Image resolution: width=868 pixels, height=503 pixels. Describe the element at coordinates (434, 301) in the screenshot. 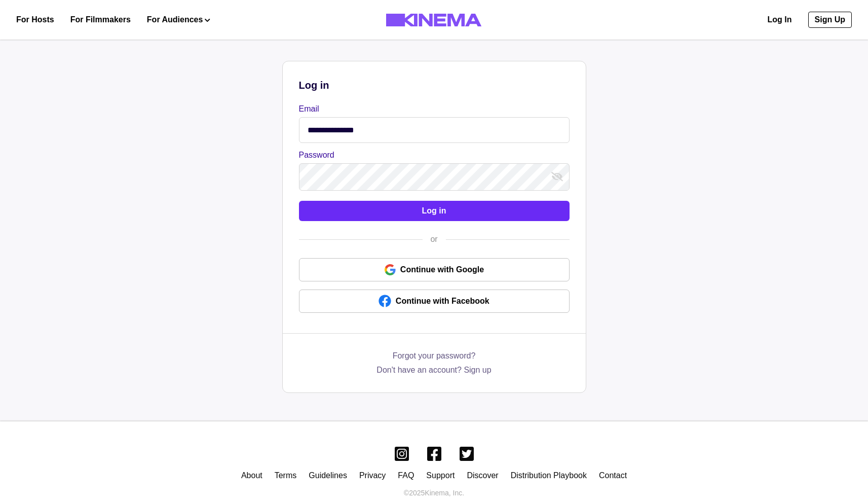

I see `a: Continue with Facebook` at that location.